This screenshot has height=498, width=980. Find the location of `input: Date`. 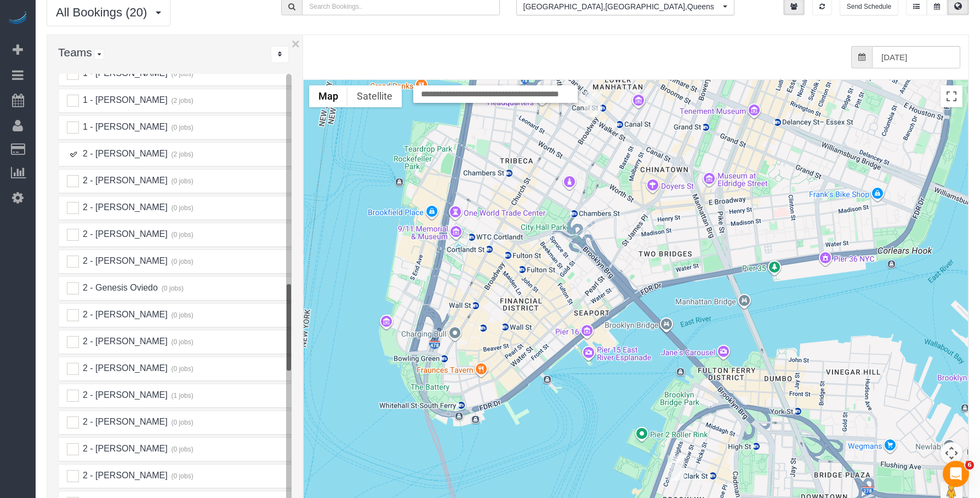

input: Date is located at coordinates (916, 57).